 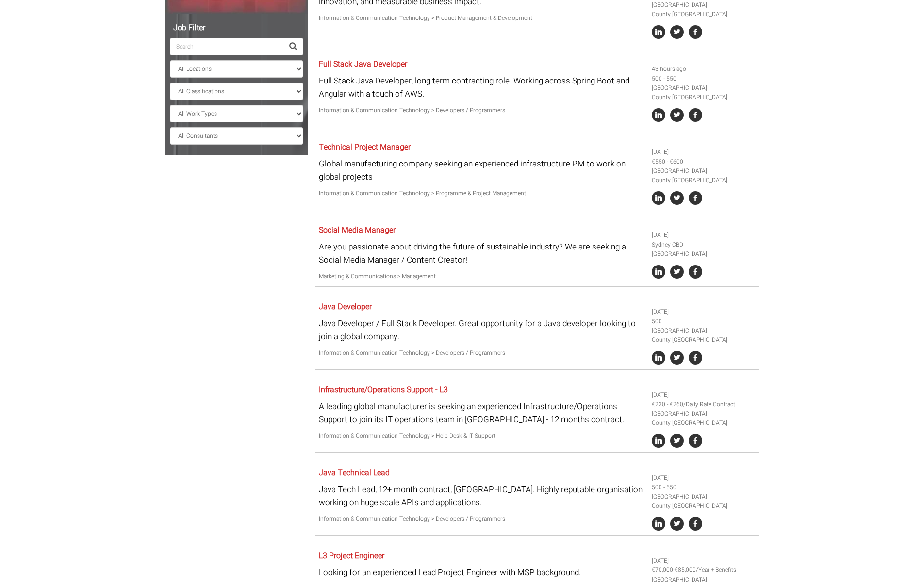 I want to click on a: L3 Project Engineer, so click(x=352, y=556).